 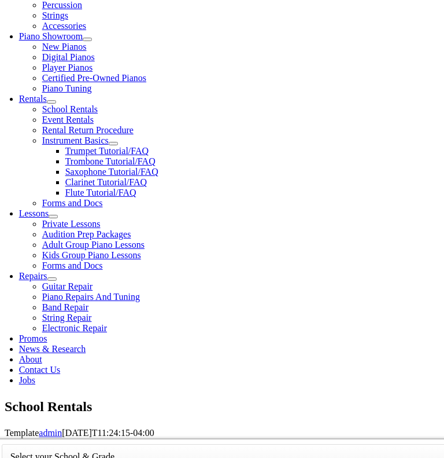 What do you see at coordinates (93, 244) in the screenshot?
I see `span: Adult Group Piano Lessons` at bounding box center [93, 244].